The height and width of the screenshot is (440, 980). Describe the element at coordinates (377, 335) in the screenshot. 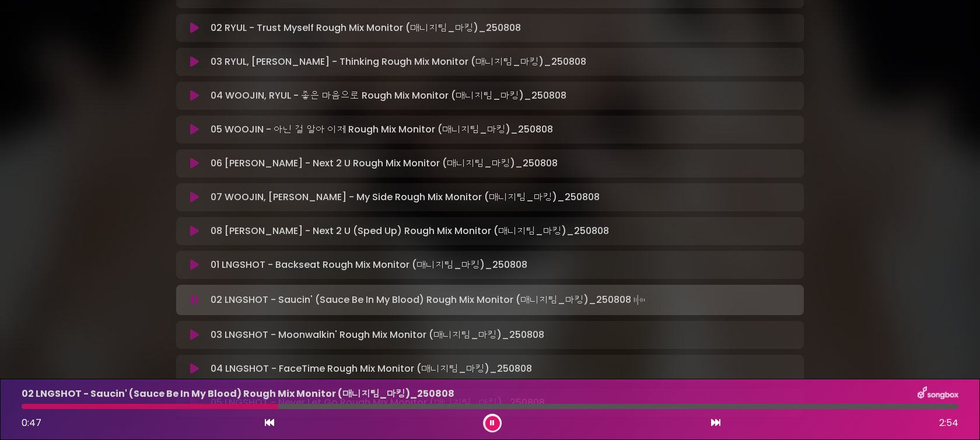

I see `p: 03 LNGSHOT - Moonwalkin' Rough Mix Monitor (매니지팀_마킹)_250808` at that location.